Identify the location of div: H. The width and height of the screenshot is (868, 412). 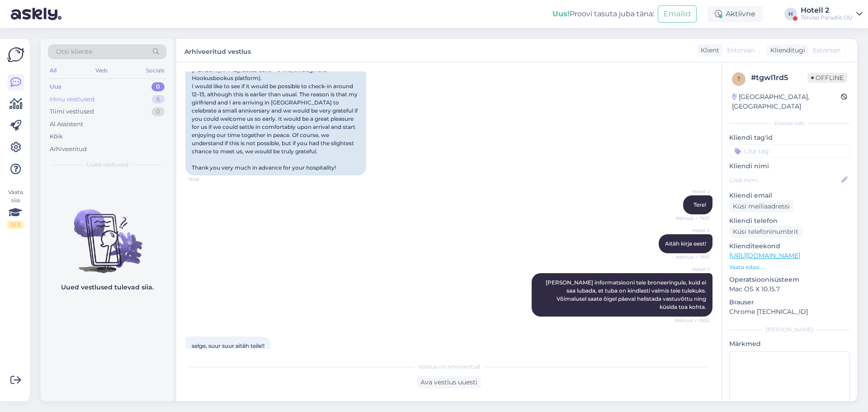
(790, 14).